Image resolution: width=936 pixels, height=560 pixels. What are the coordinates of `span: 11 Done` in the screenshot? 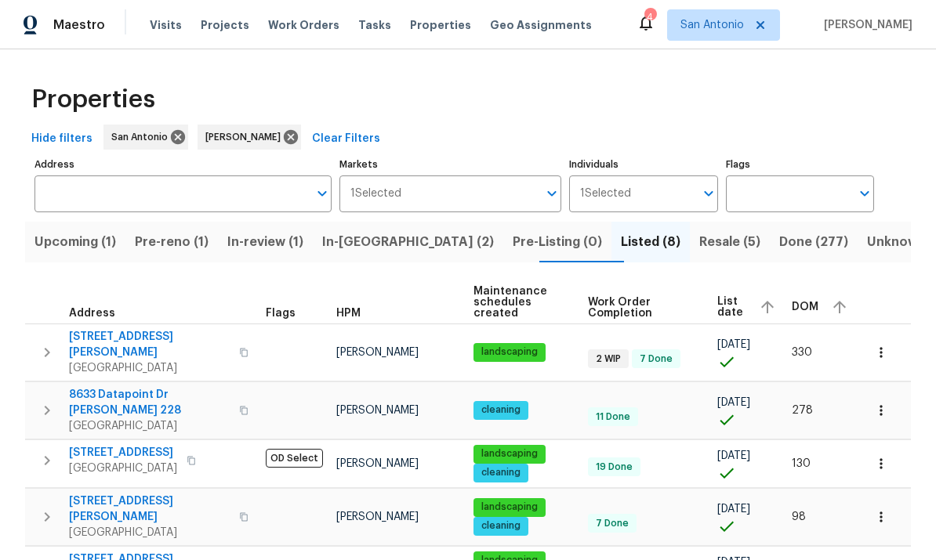 It's located at (612, 416).